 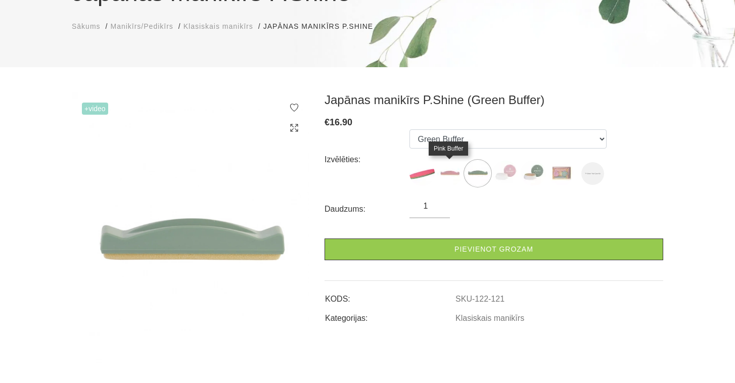 What do you see at coordinates (219, 26) in the screenshot?
I see `span: Klasiskais manikīrs` at bounding box center [219, 26].